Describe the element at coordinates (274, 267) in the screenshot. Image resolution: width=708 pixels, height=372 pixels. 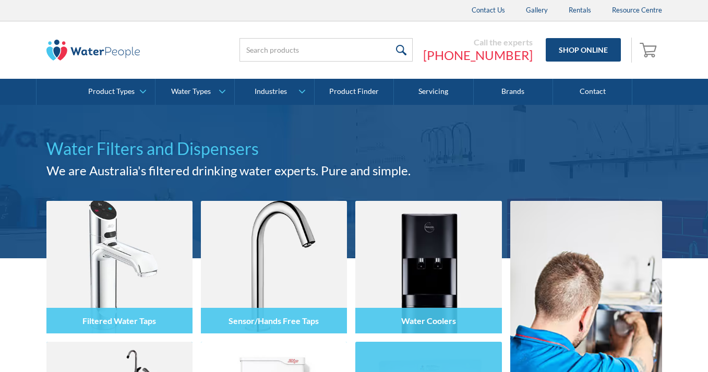
I see `a: Sensor/Hands Free Taps` at that location.